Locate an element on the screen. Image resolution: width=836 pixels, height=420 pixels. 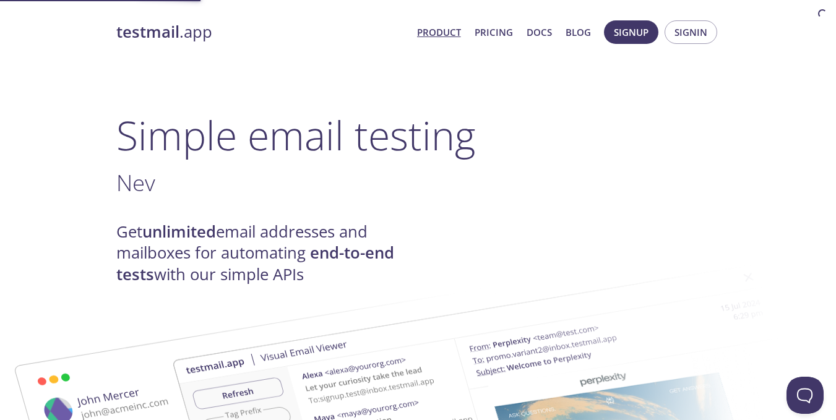
strong: testmail is located at coordinates (148, 32).